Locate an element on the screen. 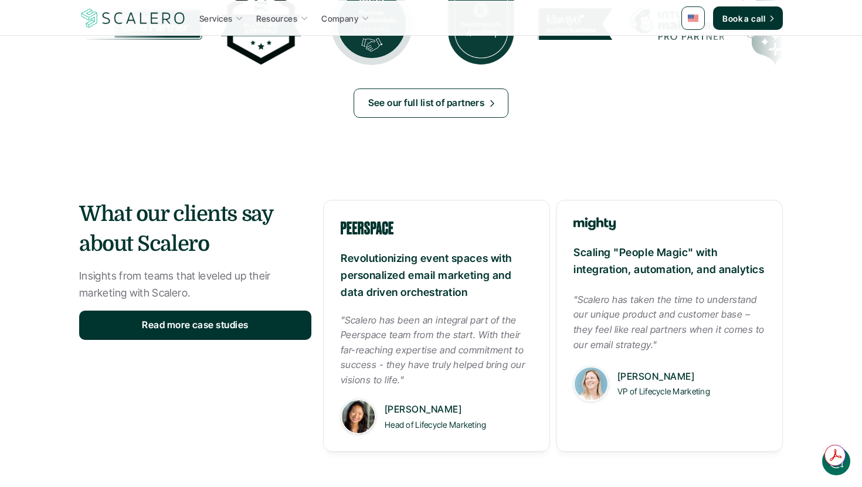 Image resolution: width=862 pixels, height=487 pixels. a: Read more case studies is located at coordinates (195, 325).